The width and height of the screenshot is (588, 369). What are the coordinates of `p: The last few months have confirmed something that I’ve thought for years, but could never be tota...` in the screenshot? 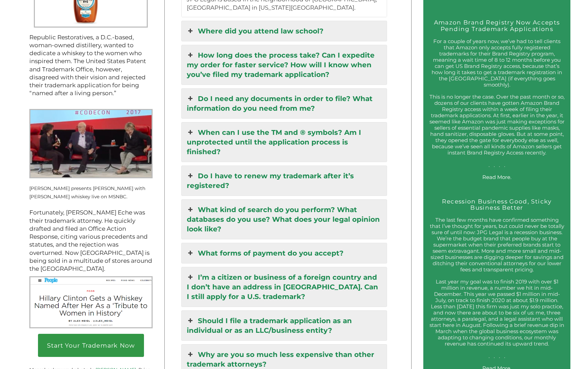 It's located at (497, 245).